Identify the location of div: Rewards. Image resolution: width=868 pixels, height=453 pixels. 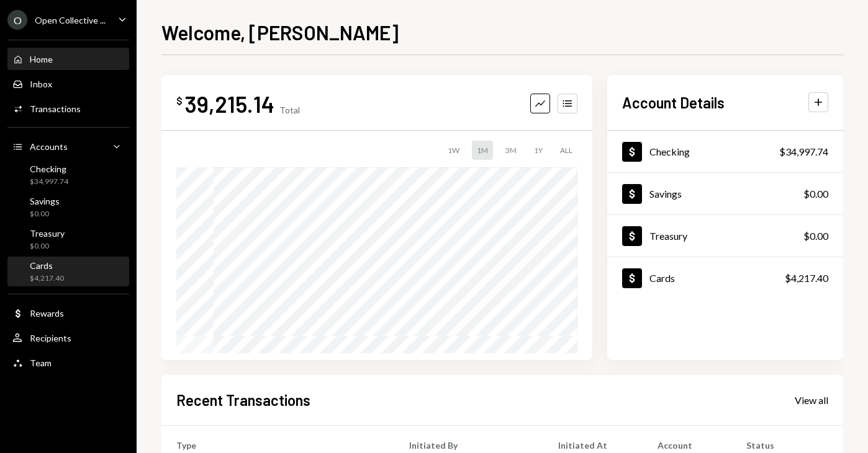
(46, 313).